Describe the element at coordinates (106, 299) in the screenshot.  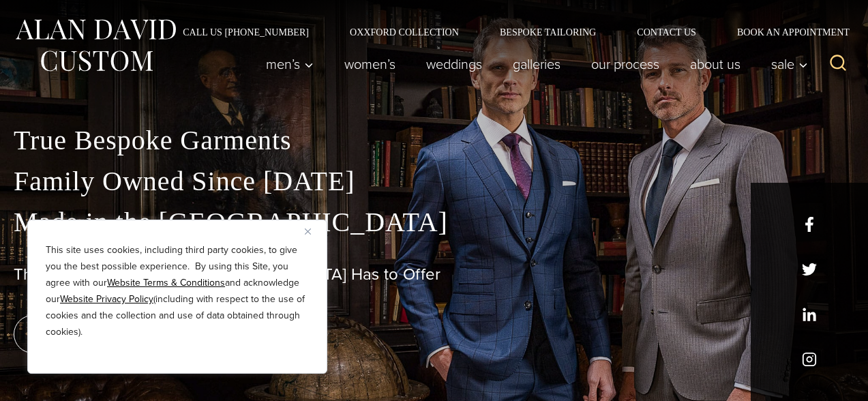
I see `a: Website Privacy Policy` at that location.